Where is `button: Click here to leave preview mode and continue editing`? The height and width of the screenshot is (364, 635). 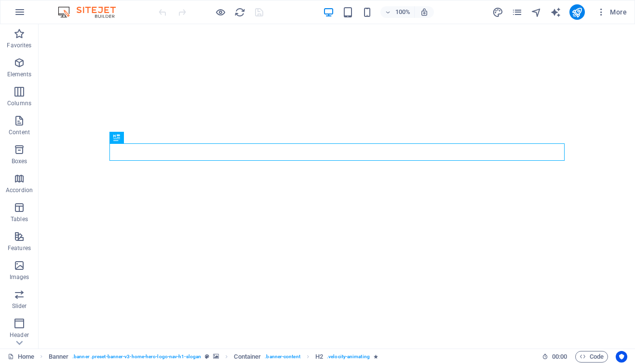 button: Click here to leave preview mode and continue editing is located at coordinates (221, 12).